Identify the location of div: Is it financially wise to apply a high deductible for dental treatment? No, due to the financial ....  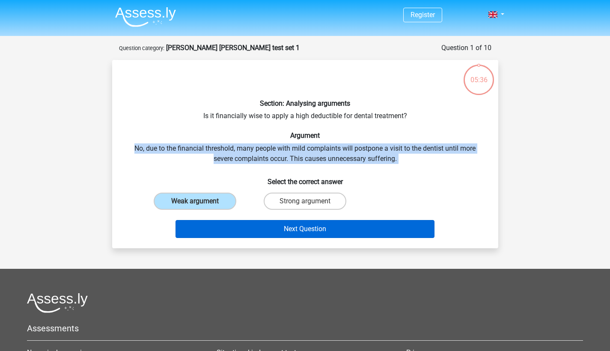
(305, 154).